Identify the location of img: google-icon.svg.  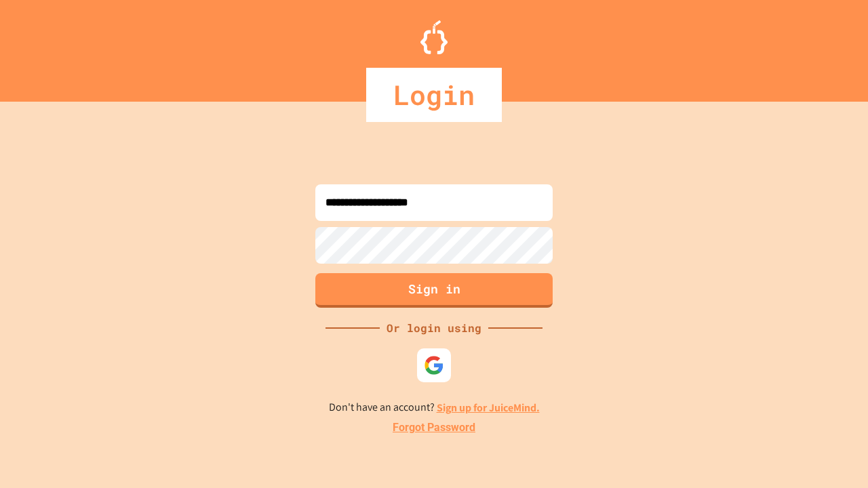
(434, 365).